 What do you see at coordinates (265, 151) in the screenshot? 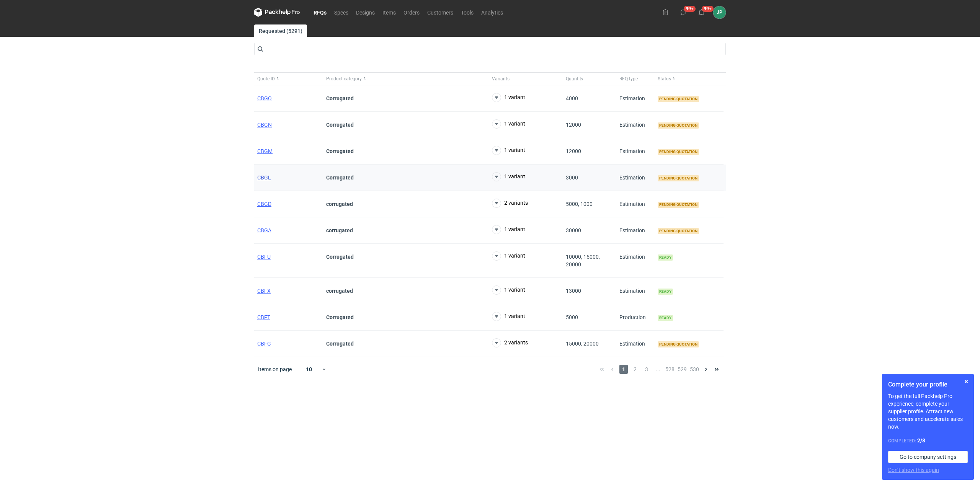
I see `a: CBGM` at bounding box center [265, 151].